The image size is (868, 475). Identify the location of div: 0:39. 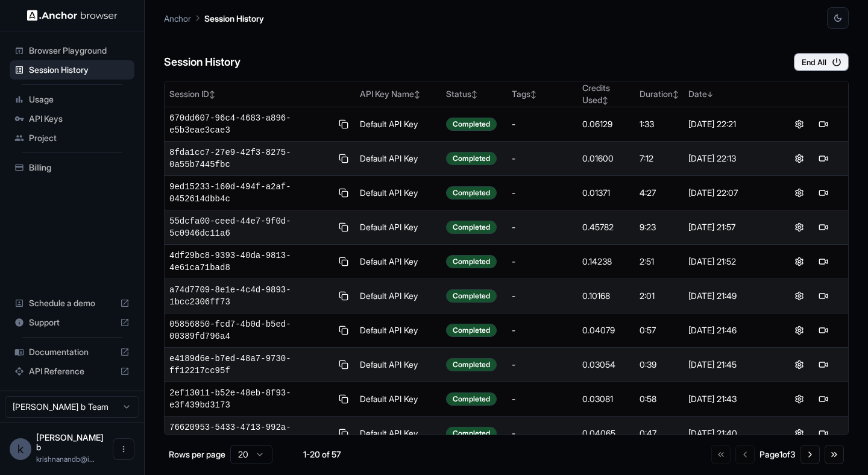
(659, 364).